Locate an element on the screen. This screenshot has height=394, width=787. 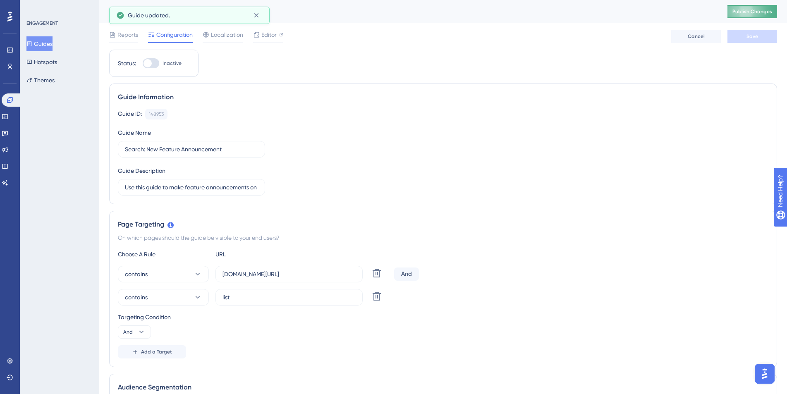
div: Guide Description is located at coordinates (141, 171).